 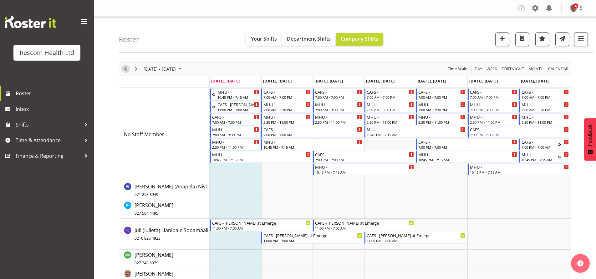 I want to click on td: Juli (Iulieta) Hanipale Sooamaalii resource, so click(x=164, y=234).